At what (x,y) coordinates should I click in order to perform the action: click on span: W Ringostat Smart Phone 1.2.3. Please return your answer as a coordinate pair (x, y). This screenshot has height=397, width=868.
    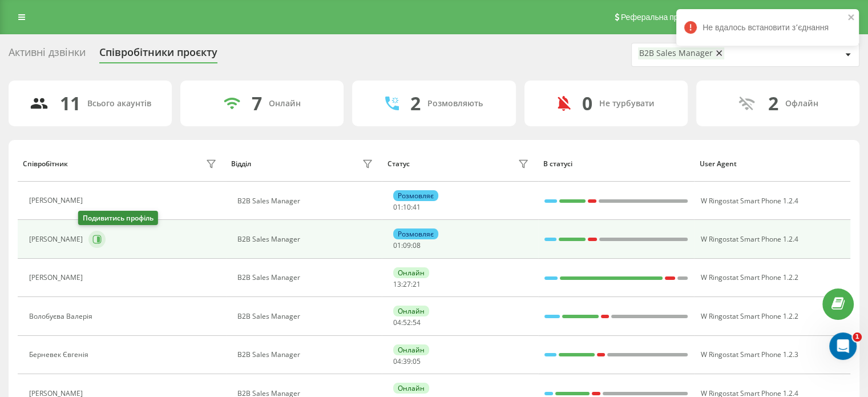
    Looking at the image, I should click on (749, 354).